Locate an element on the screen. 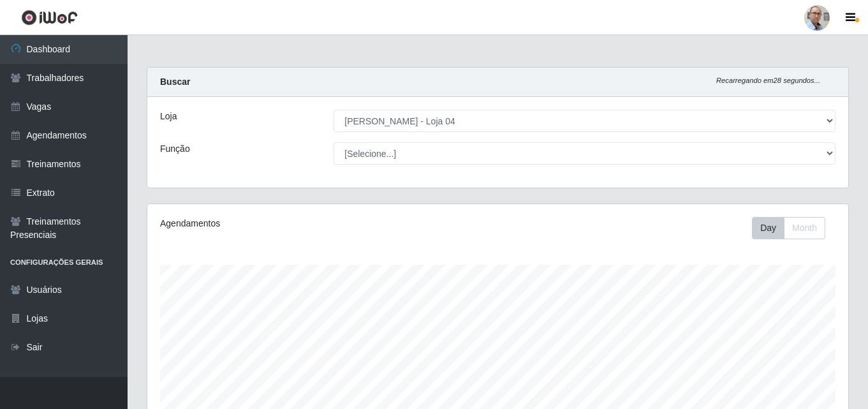 The image size is (868, 409). div: Agendamentos is located at coordinates (295, 224).